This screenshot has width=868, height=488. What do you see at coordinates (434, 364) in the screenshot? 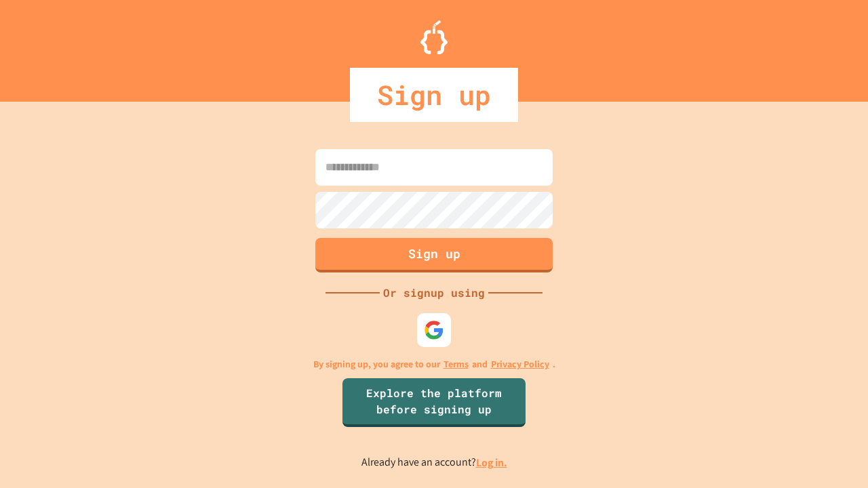
I see `p: By signing up, you agree to our and .` at bounding box center [434, 364].